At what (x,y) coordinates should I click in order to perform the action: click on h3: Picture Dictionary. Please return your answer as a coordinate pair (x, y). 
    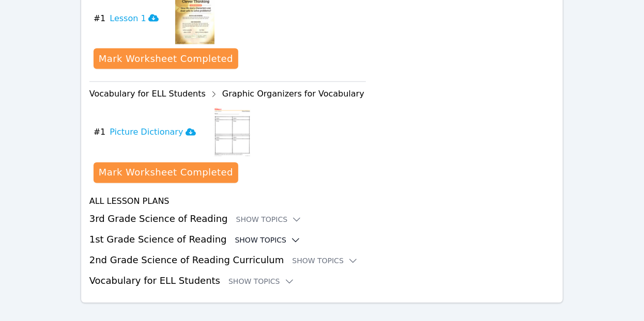
    Looking at the image, I should click on (153, 133).